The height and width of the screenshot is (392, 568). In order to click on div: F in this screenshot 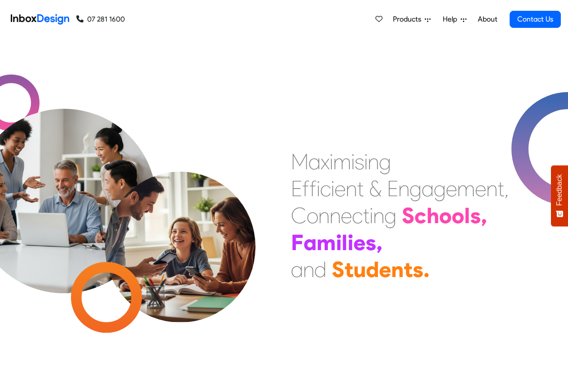, I will do `click(297, 243)`.